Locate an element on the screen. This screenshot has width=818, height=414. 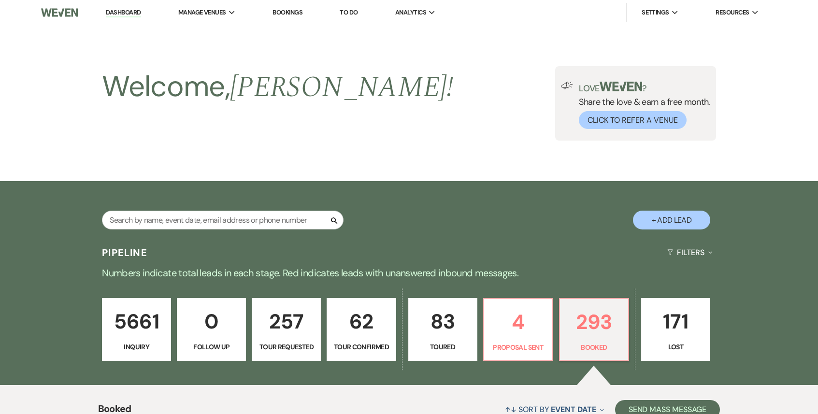
span: Manage Venues is located at coordinates (202, 13).